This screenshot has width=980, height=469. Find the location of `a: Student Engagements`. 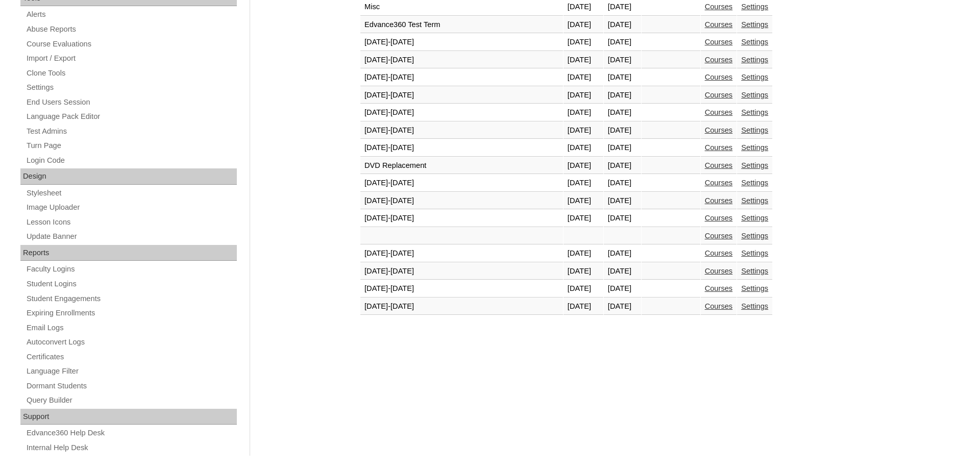

a: Student Engagements is located at coordinates (131, 298).